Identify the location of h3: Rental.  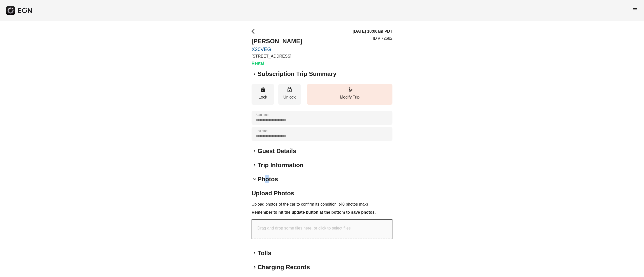
(277, 63).